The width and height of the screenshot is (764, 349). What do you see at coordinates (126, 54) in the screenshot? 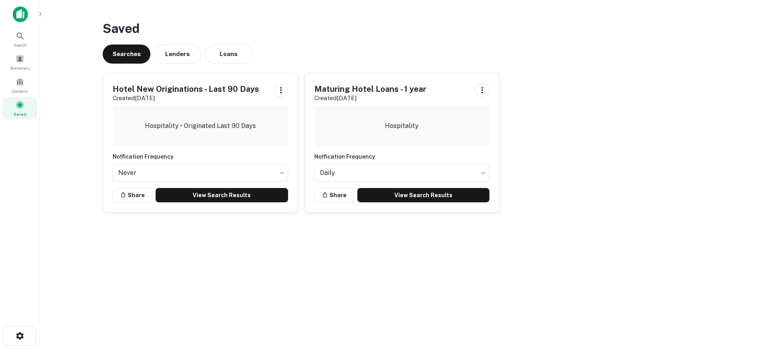
I see `button: Searches` at bounding box center [126, 54].